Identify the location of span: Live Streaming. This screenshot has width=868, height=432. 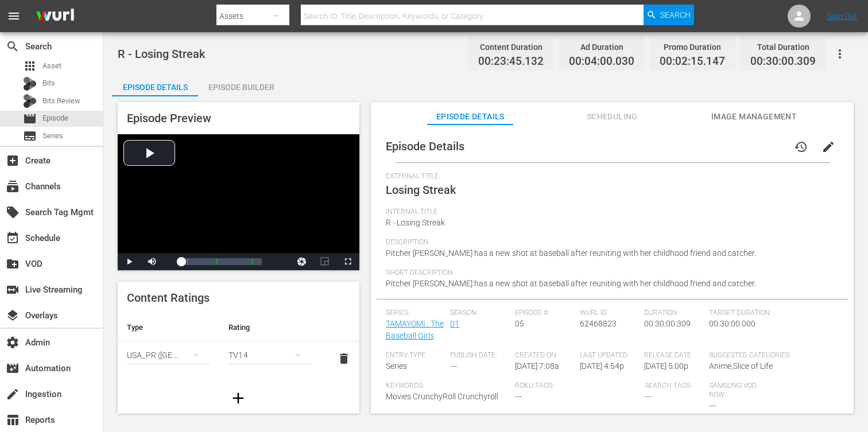
(12, 290).